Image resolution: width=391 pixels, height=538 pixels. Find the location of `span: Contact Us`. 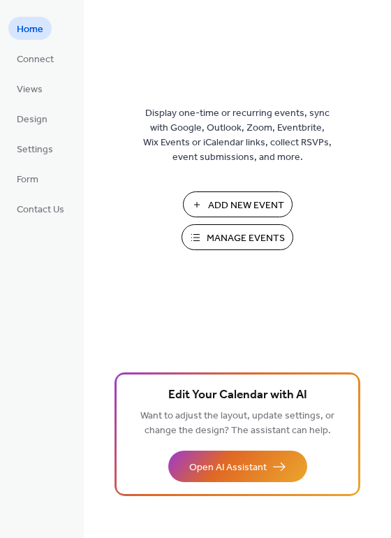

span: Contact Us is located at coordinates (41, 210).